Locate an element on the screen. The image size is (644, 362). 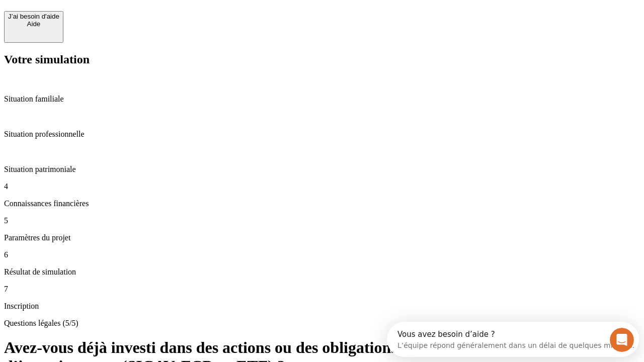
p: Connaissances financières is located at coordinates (322, 204).